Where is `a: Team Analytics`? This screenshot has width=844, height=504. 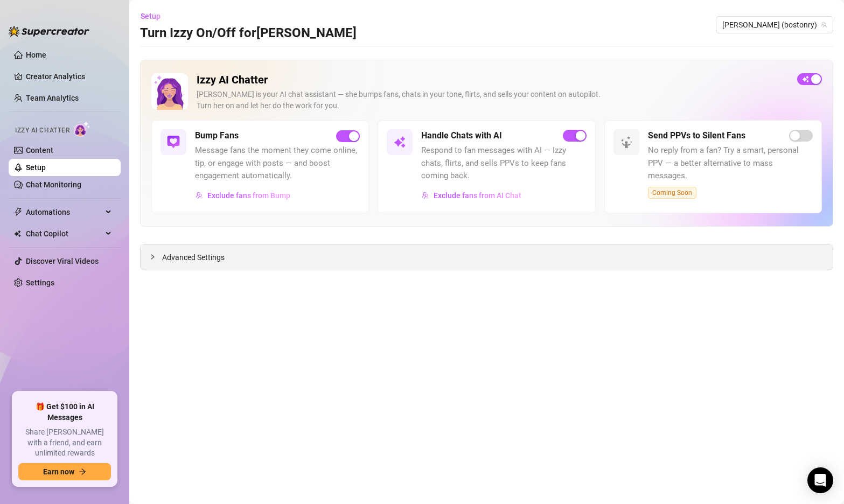 a: Team Analytics is located at coordinates (53, 98).